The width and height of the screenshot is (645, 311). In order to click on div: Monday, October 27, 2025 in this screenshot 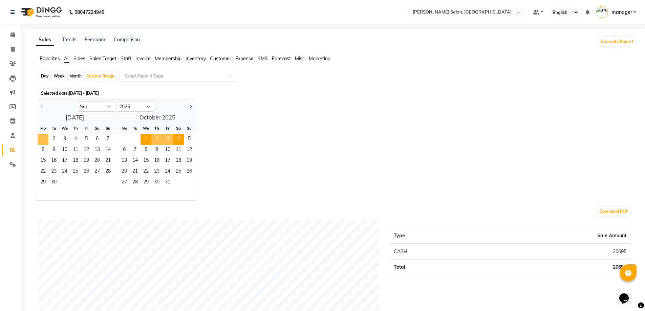, I will do `click(124, 183)`.